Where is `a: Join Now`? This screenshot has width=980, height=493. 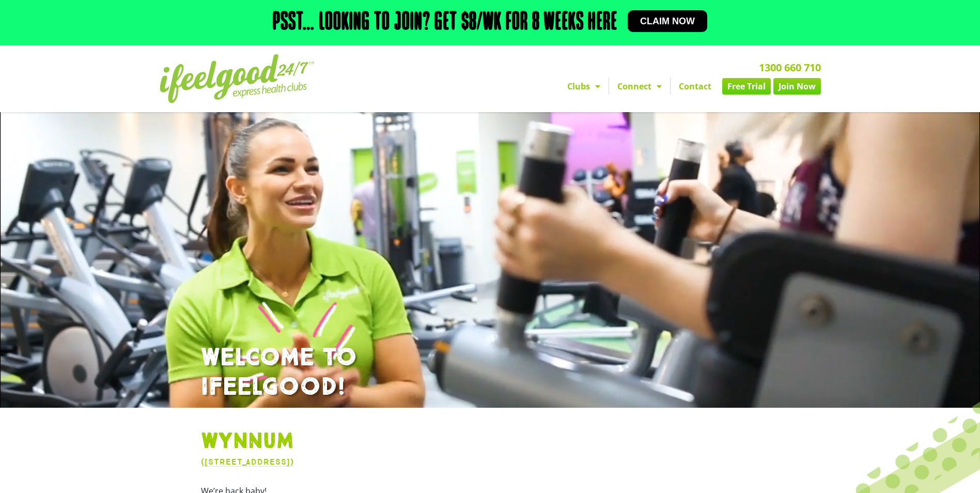
a: Join Now is located at coordinates (797, 86).